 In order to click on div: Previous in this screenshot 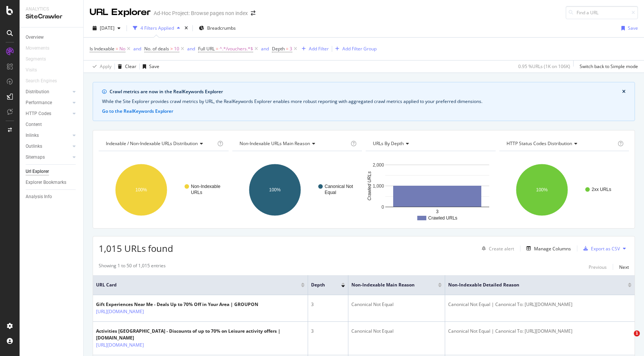, I will do `click(598, 267)`.